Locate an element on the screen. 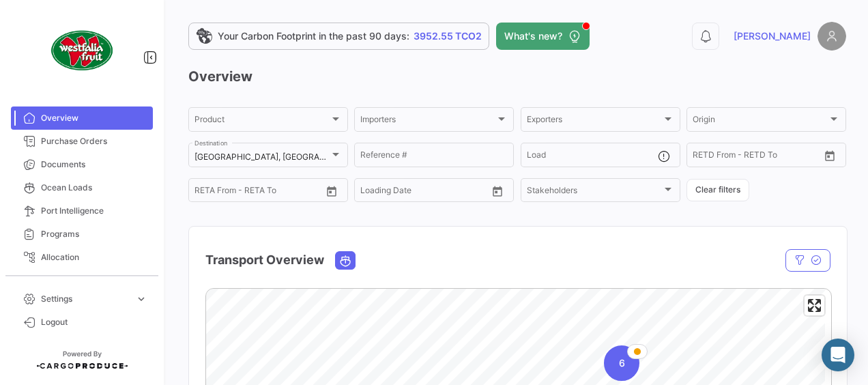 Image resolution: width=868 pixels, height=385 pixels. span: Port Intelligence is located at coordinates (94, 211).